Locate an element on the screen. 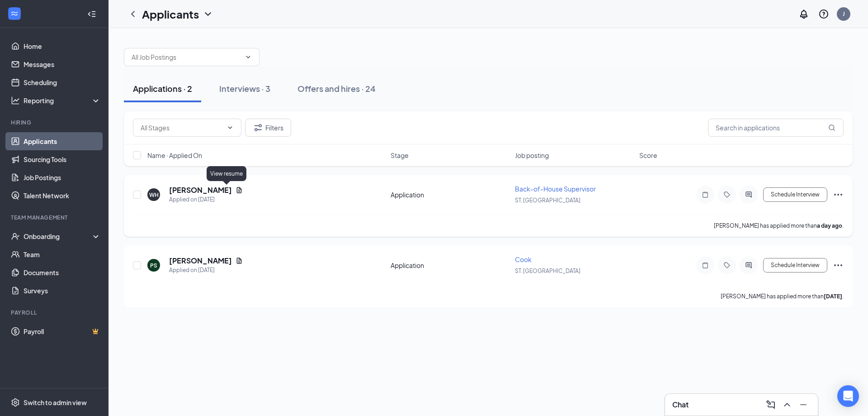  svg: MagnifyingGlass is located at coordinates (832, 128).